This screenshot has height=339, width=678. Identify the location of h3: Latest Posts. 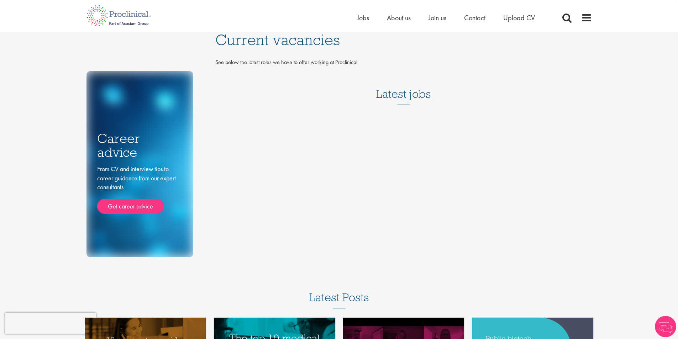
(339, 300).